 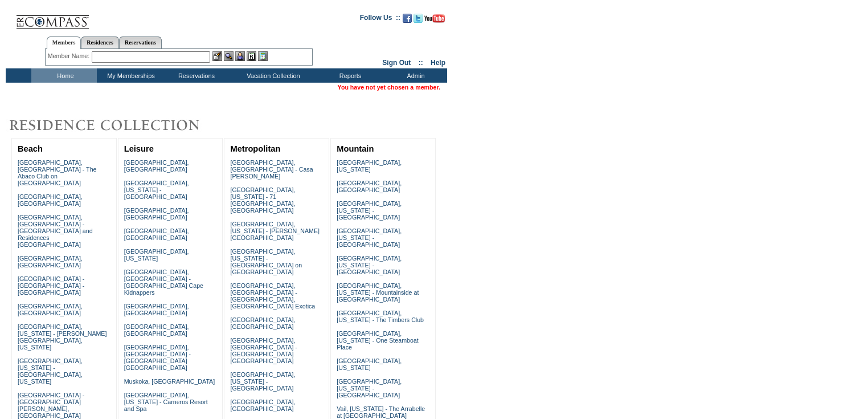 I want to click on a: Beach, so click(x=30, y=148).